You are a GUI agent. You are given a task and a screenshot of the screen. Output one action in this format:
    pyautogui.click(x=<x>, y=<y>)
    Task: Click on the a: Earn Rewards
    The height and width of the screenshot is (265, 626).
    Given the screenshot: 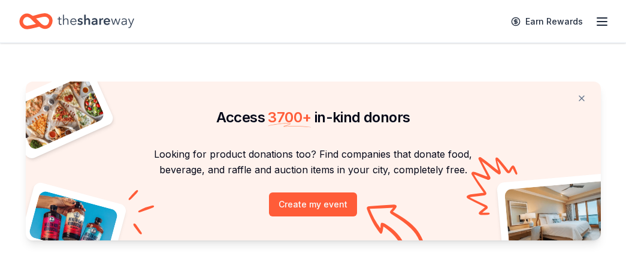 What is the action you would take?
    pyautogui.click(x=547, y=22)
    